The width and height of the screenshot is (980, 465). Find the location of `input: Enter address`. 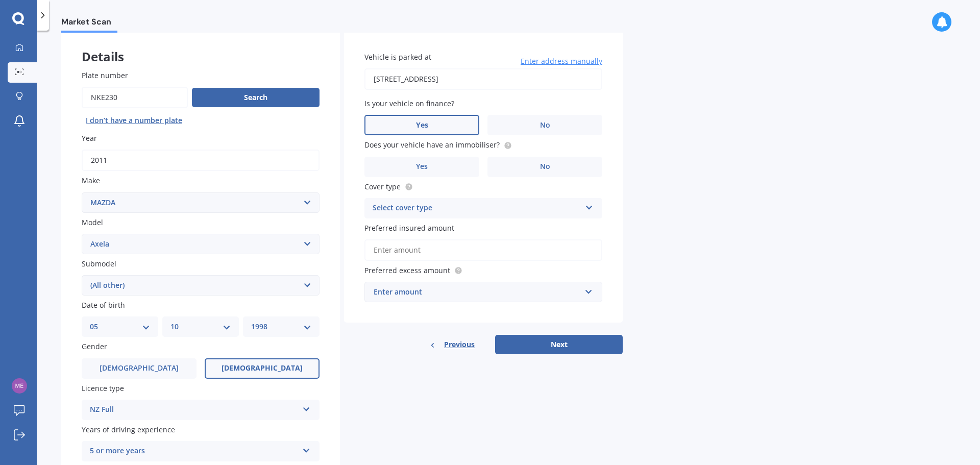

input: Enter address is located at coordinates (483, 79).